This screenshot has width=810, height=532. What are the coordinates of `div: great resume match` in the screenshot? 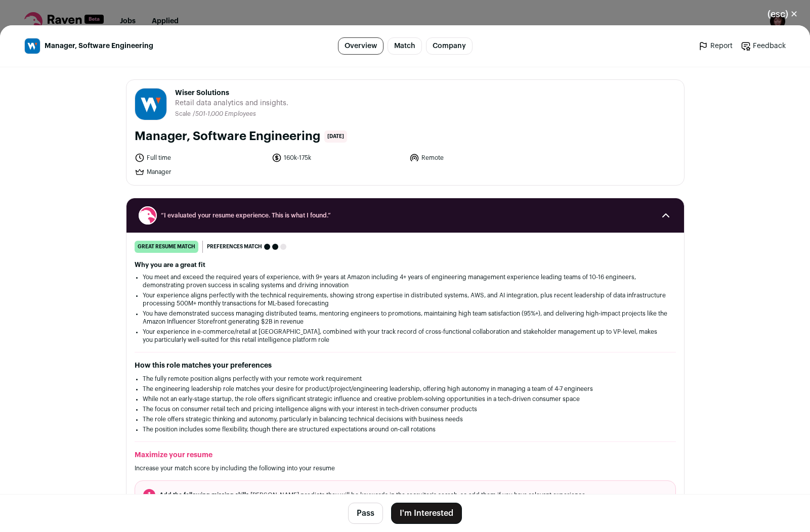 It's located at (166, 247).